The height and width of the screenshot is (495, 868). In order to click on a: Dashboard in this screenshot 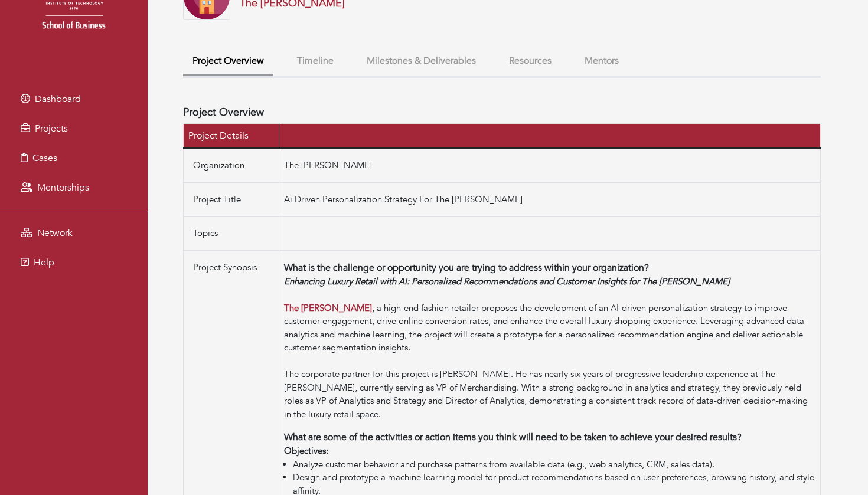, I will do `click(74, 99)`.